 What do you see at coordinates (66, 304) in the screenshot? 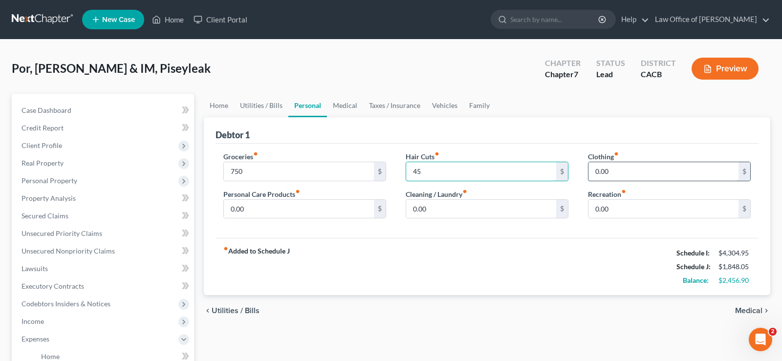
I see `span: Codebtors Insiders & Notices` at bounding box center [66, 304].